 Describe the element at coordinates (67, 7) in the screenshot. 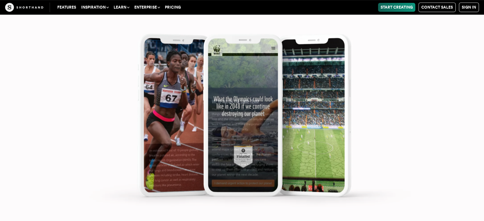

I see `a: Features` at that location.